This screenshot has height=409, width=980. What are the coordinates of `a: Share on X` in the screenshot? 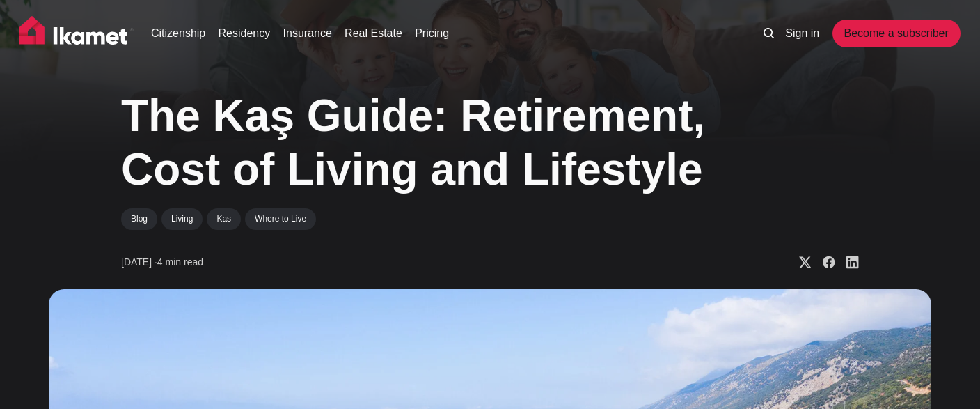 It's located at (800, 263).